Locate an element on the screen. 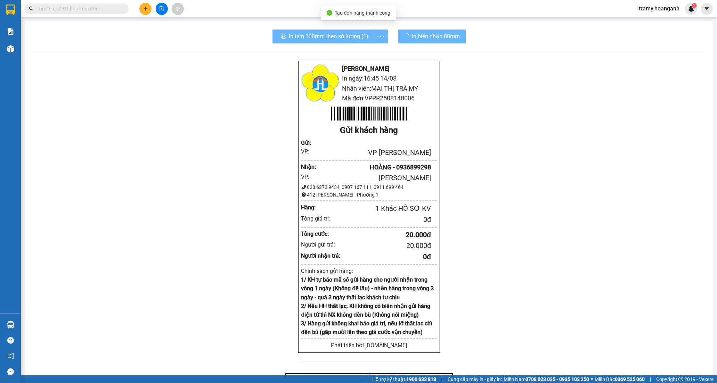 Image resolution: width=717 pixels, height=383 pixels. span: Miền Bắc is located at coordinates (620, 380).